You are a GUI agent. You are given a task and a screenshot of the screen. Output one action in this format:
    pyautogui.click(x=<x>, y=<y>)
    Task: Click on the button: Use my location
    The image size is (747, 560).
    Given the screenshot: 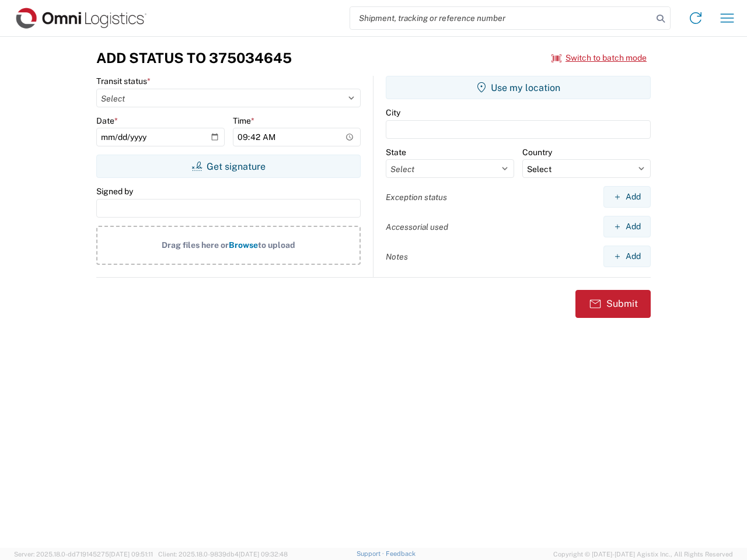 What is the action you would take?
    pyautogui.click(x=518, y=87)
    